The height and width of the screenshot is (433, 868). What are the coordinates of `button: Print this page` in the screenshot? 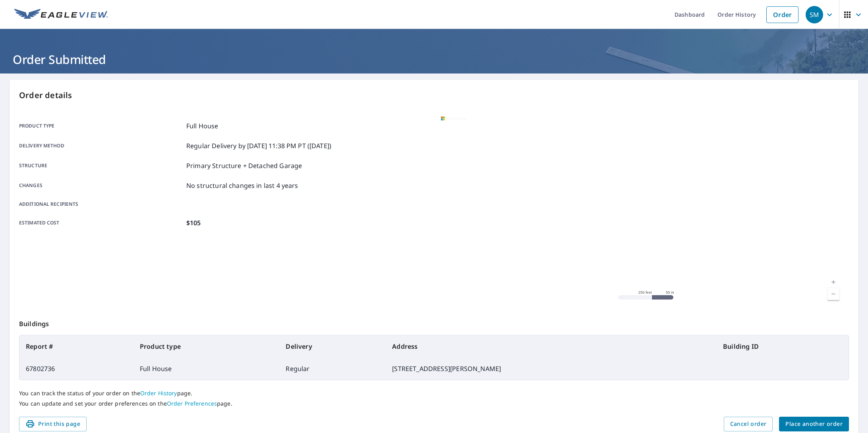 It's located at (53, 424).